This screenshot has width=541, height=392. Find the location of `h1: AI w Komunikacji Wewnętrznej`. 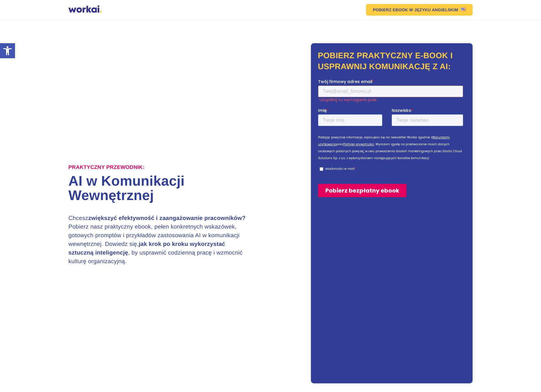

h1: AI w Komunikacji Wewnętrznej is located at coordinates (170, 188).